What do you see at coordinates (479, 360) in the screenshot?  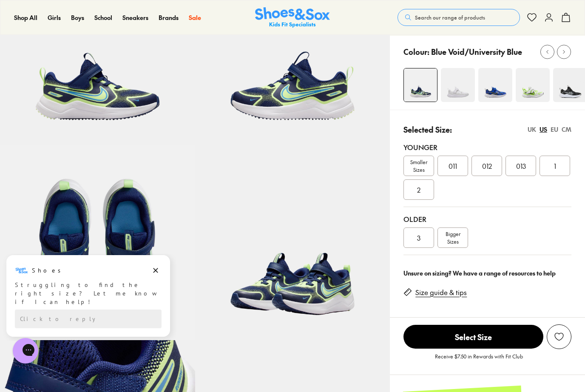 I see `p: Receive $7.50 in Rewards with Fit Club` at bounding box center [479, 360].